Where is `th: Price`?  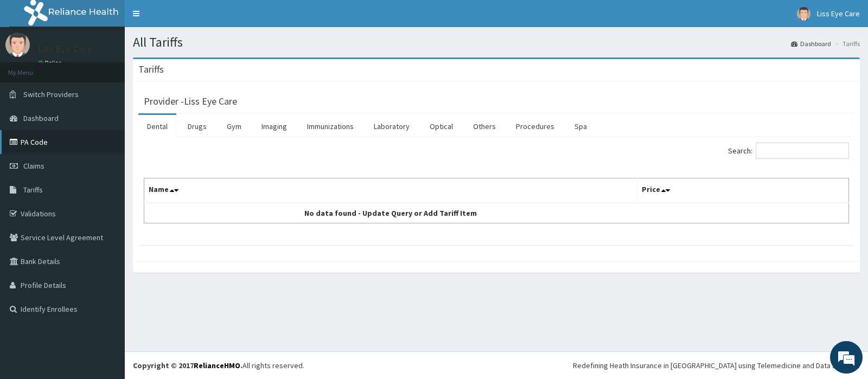 th: Price is located at coordinates (744, 191).